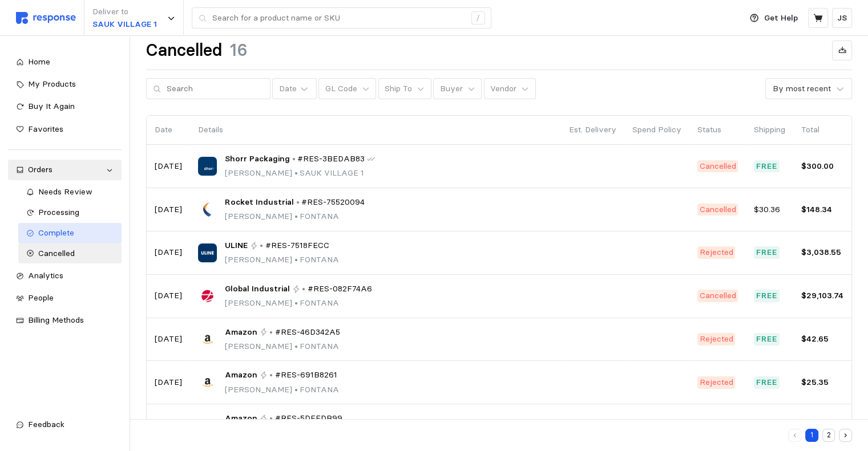 The image size is (868, 451). Describe the element at coordinates (828, 435) in the screenshot. I see `button: 2` at that location.